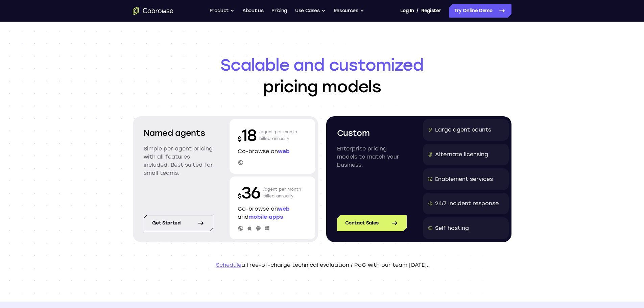 The width and height of the screenshot is (644, 308). Describe the element at coordinates (480, 11) in the screenshot. I see `a: Try Online Demo` at that location.